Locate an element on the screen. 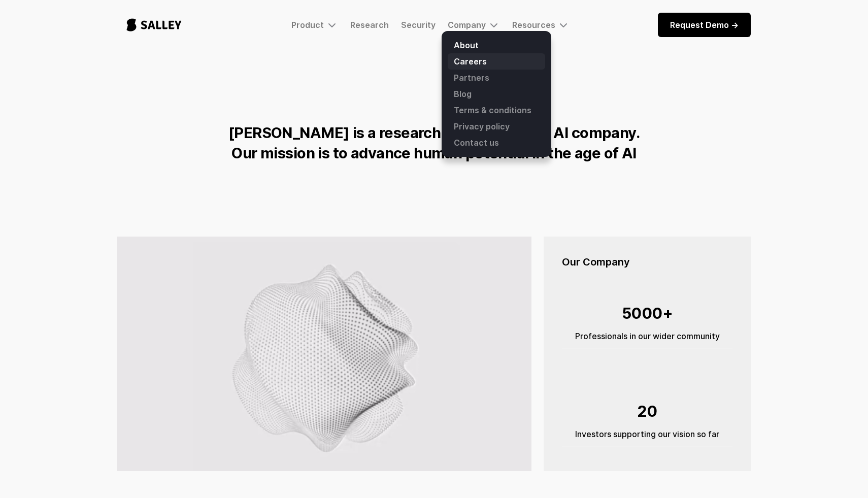  a: About is located at coordinates (497, 45).